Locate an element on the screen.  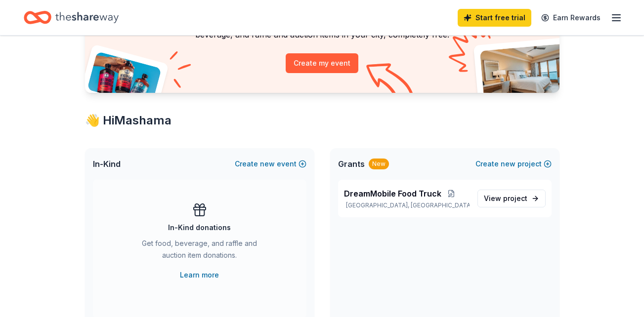
a: Learn more is located at coordinates (199, 275).